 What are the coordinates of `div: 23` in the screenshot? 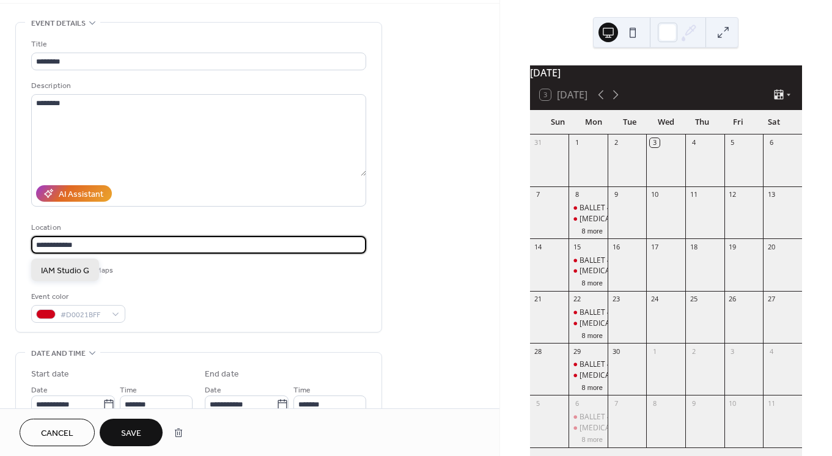 It's located at (616, 299).